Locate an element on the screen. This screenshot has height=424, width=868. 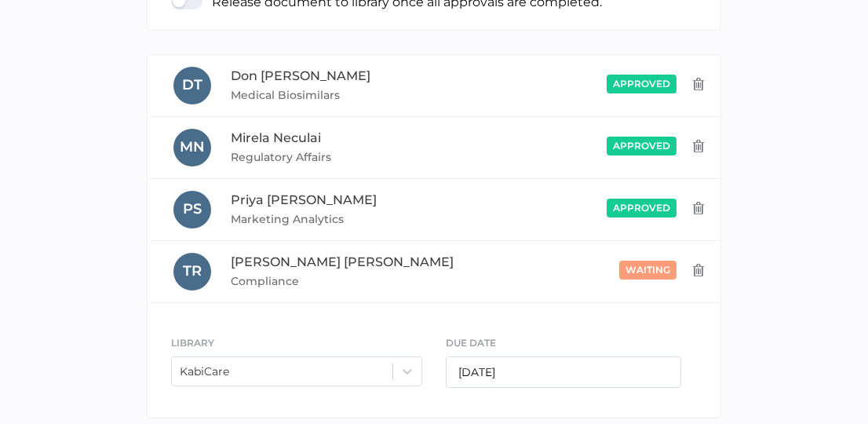
span: M N is located at coordinates (193, 147).